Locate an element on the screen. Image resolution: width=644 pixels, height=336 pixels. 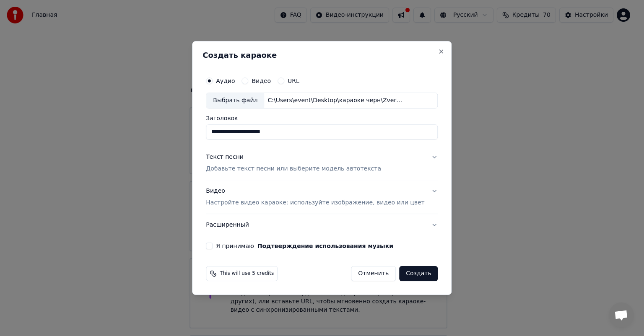
label: Заголовок is located at coordinates (322, 118).